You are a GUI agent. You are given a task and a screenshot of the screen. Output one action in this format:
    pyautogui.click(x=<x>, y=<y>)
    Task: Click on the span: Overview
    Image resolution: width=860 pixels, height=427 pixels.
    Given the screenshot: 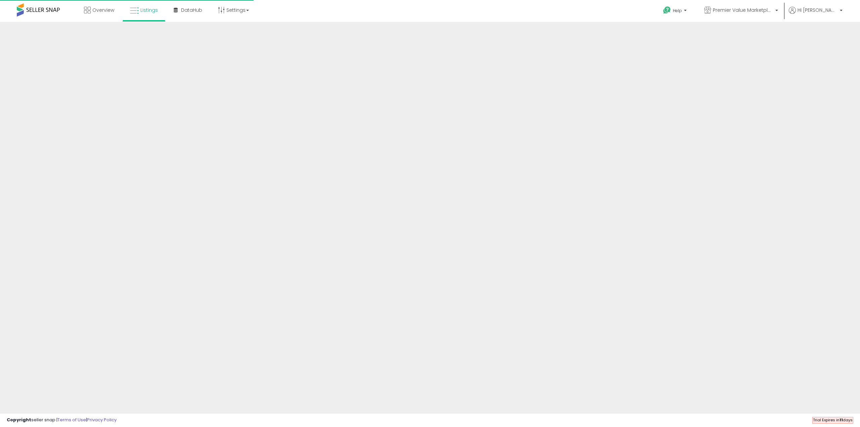 What is the action you would take?
    pyautogui.click(x=103, y=10)
    